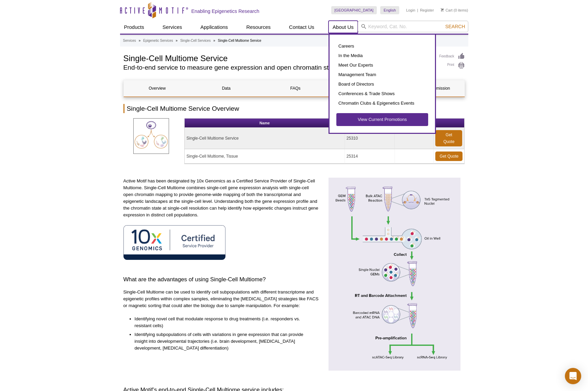 The image size is (588, 391). Describe the element at coordinates (134, 27) in the screenshot. I see `a: Products` at that location.